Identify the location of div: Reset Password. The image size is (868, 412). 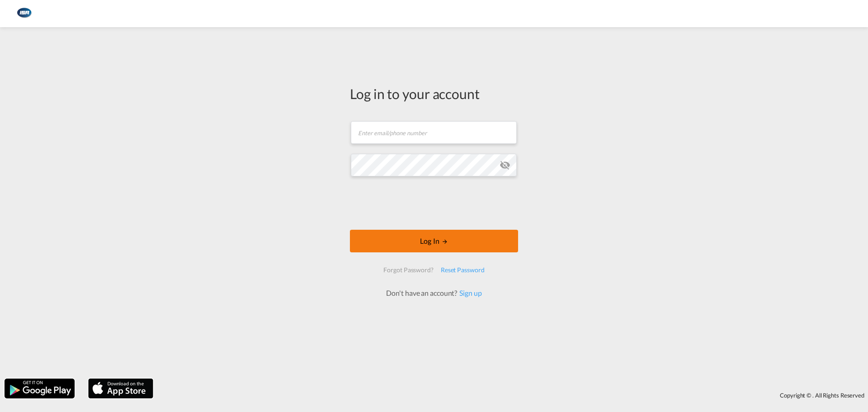
(463, 270).